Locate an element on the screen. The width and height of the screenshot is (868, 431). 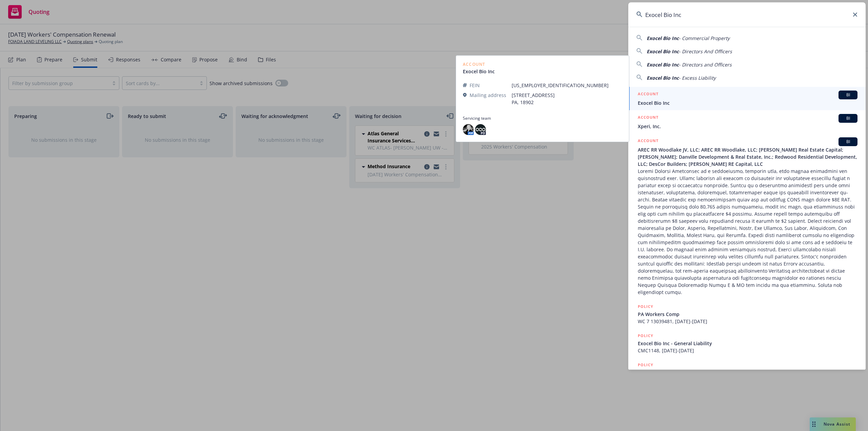
span: Xperi, Inc. is located at coordinates (748, 127).